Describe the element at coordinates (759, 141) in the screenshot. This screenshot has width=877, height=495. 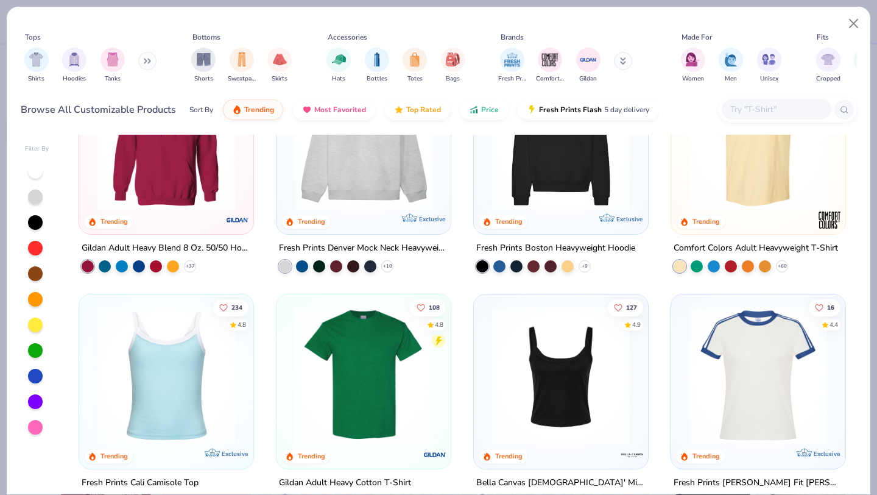
I see `img: 029b8af0-80e6-406f-9fdc-fdf898547912` at that location.